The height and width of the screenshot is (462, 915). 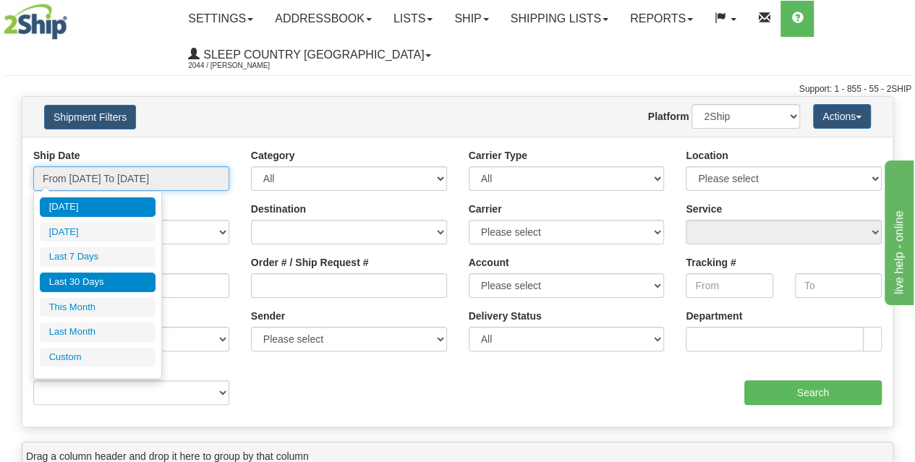 What do you see at coordinates (813, 393) in the screenshot?
I see `input: Search` at bounding box center [813, 393].